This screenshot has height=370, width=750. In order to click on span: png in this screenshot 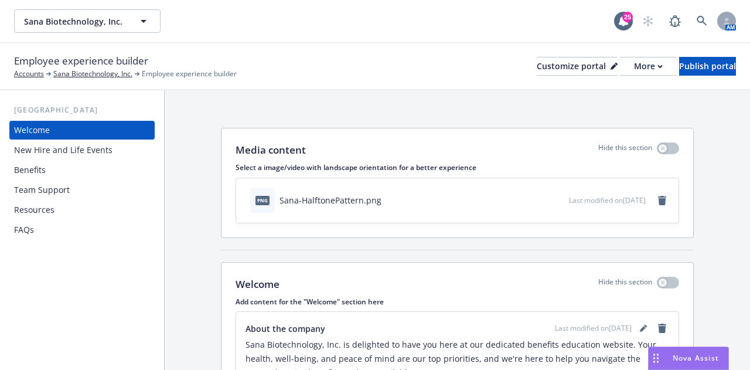, I will do `click(262, 200)`.